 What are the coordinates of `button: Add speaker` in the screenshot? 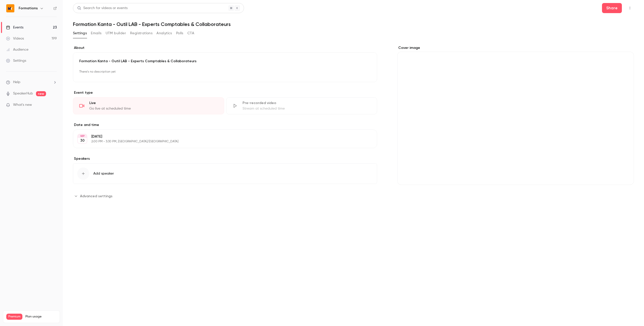 It's located at (225, 174).